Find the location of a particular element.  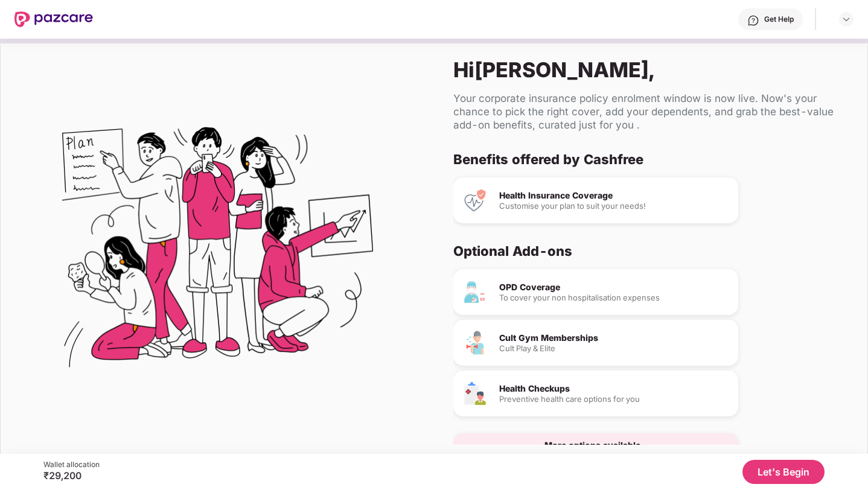

div: Benefits offered by Cashfree is located at coordinates (646, 159).